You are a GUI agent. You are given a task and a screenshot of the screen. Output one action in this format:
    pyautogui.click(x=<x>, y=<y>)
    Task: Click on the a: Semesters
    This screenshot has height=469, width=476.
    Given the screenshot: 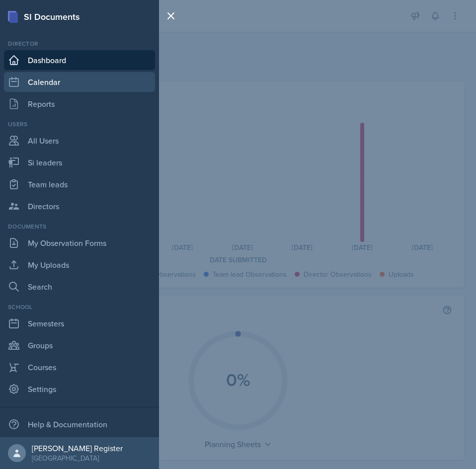 What is the action you would take?
    pyautogui.click(x=79, y=323)
    